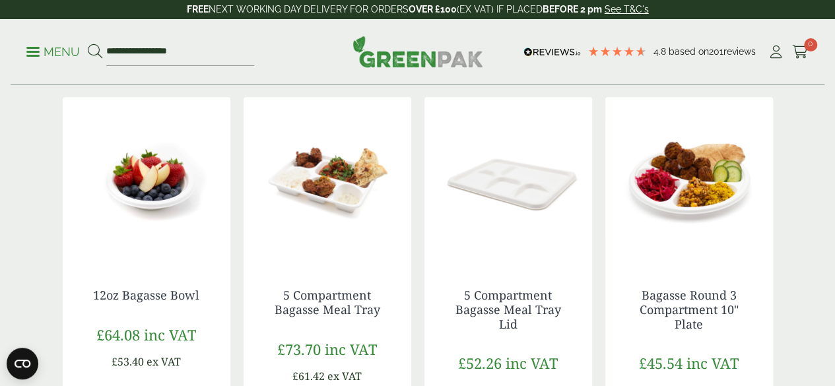 This screenshot has width=835, height=386. What do you see at coordinates (22, 364) in the screenshot?
I see `button: Open CMP widget` at bounding box center [22, 364].